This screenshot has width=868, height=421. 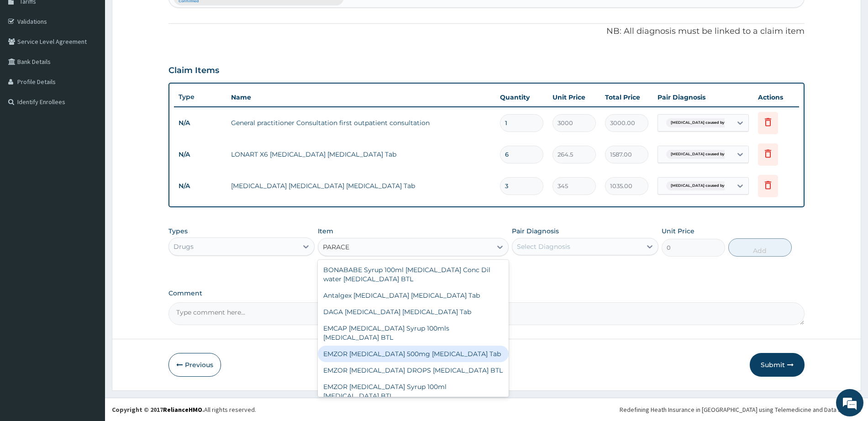 What do you see at coordinates (178, 231) in the screenshot?
I see `label: Types` at bounding box center [178, 231].